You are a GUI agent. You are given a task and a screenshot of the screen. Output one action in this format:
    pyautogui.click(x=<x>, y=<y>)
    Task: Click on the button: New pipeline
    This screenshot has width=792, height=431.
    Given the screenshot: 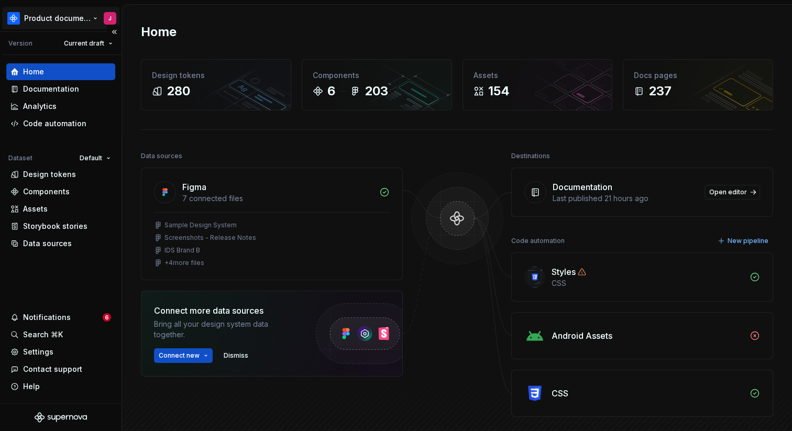 What is the action you would take?
    pyautogui.click(x=744, y=241)
    